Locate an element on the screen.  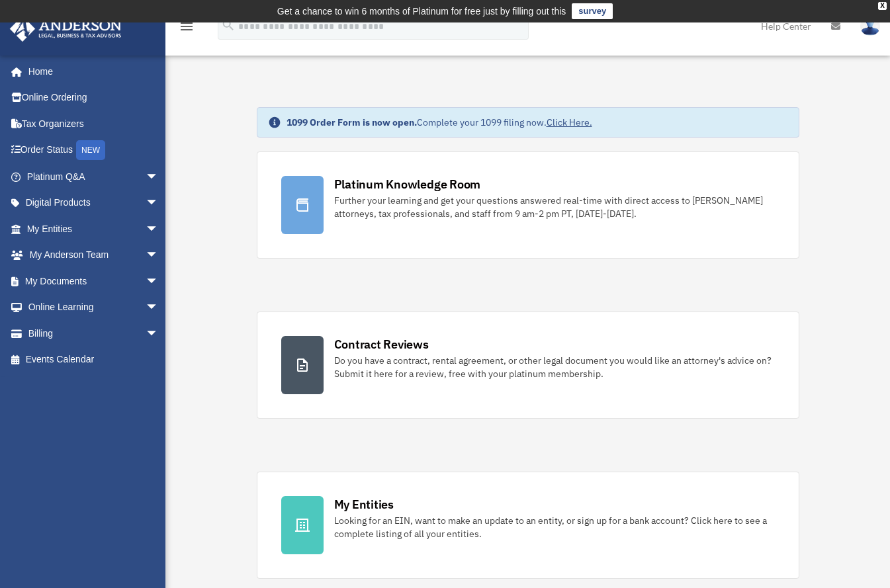
div: close is located at coordinates (882, 6).